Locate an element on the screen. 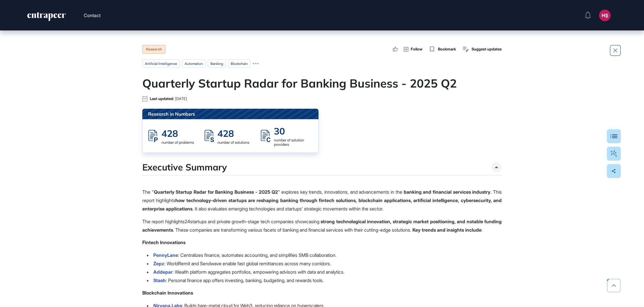  strong: Blockchain Innovations is located at coordinates (168, 293).